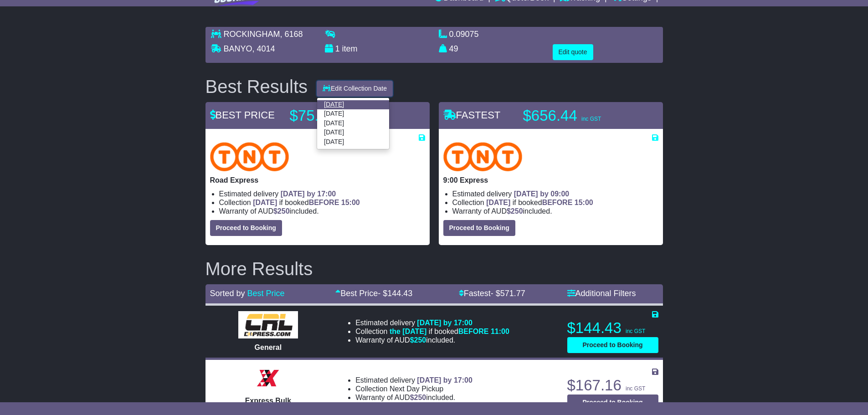 Image resolution: width=868 pixels, height=415 pixels. Describe the element at coordinates (257, 87) in the screenshot. I see `div: Best Results` at that location.